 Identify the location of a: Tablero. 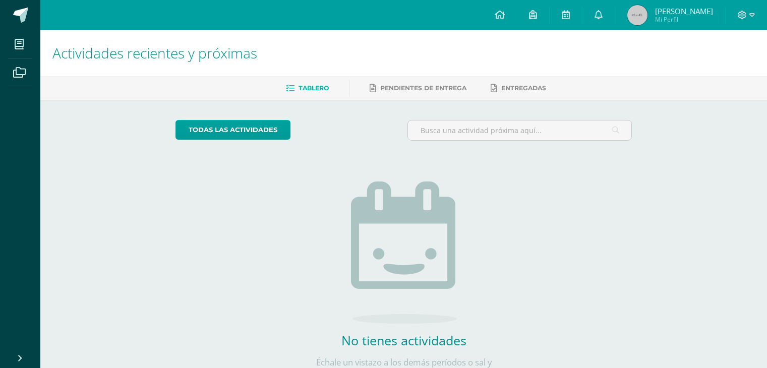
(307, 88).